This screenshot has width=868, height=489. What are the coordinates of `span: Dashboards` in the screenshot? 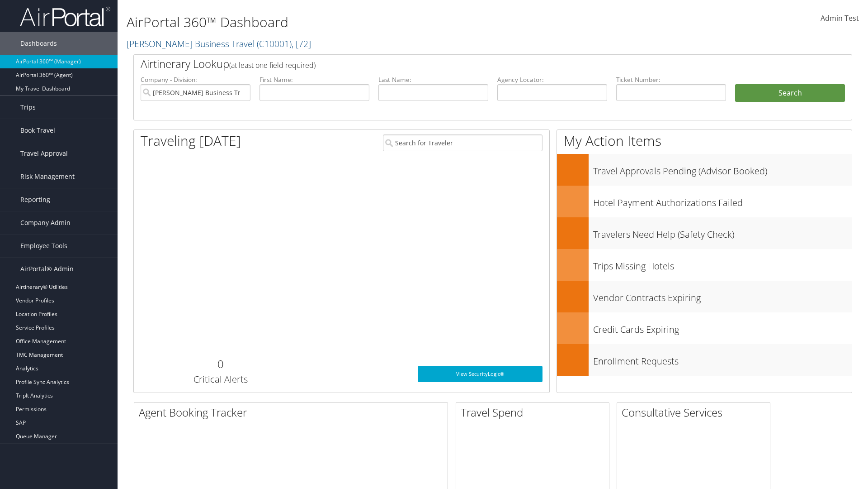 It's located at (38, 44).